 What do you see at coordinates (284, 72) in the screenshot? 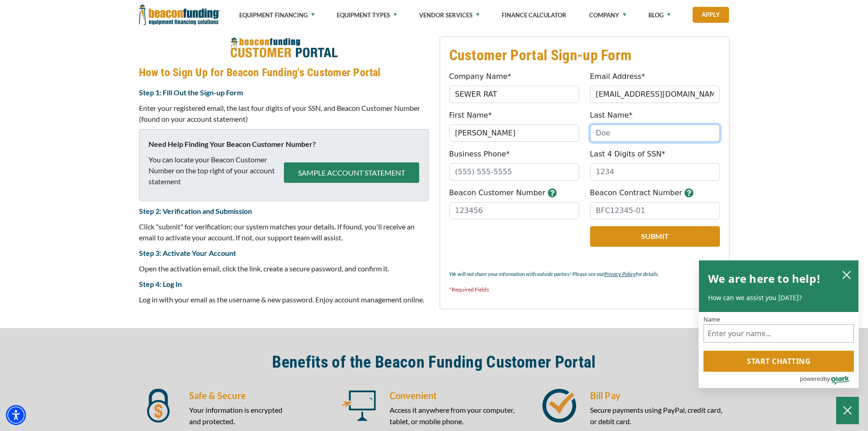
I see `h4: How to Sign Up for Beacon Funding's Customer Portal` at bounding box center [284, 72].